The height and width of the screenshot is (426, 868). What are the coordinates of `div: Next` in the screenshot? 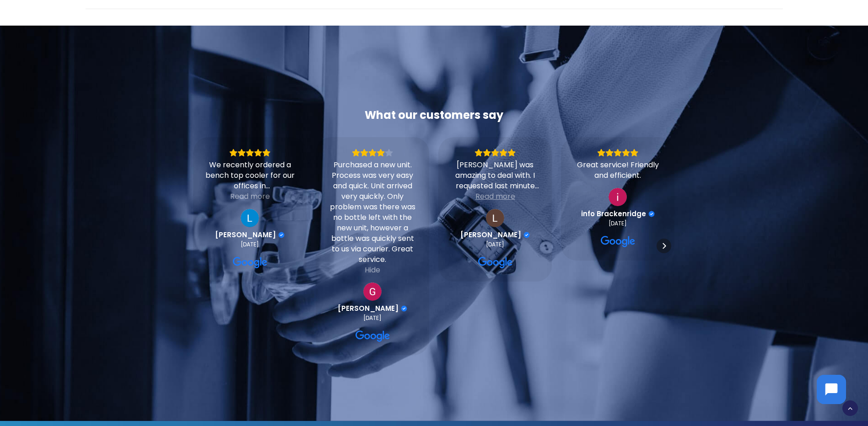 It's located at (664, 246).